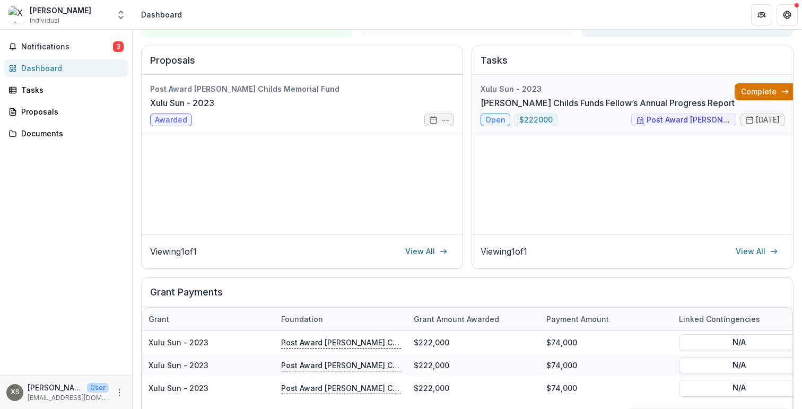 The height and width of the screenshot is (409, 802). Describe the element at coordinates (70, 90) in the screenshot. I see `div: Tasks` at that location.